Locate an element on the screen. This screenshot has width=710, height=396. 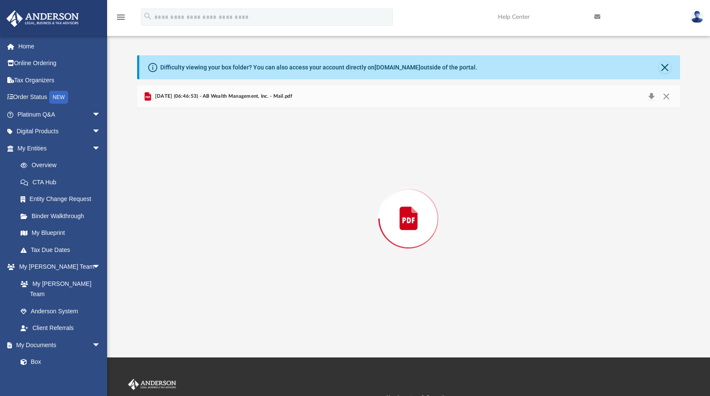
a: Entity Change Request is located at coordinates (63, 199).